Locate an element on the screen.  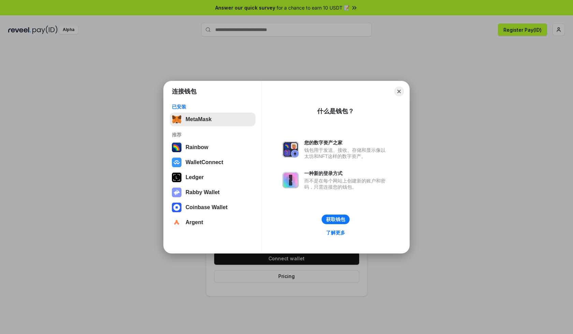
div: Argent is located at coordinates (194, 222).